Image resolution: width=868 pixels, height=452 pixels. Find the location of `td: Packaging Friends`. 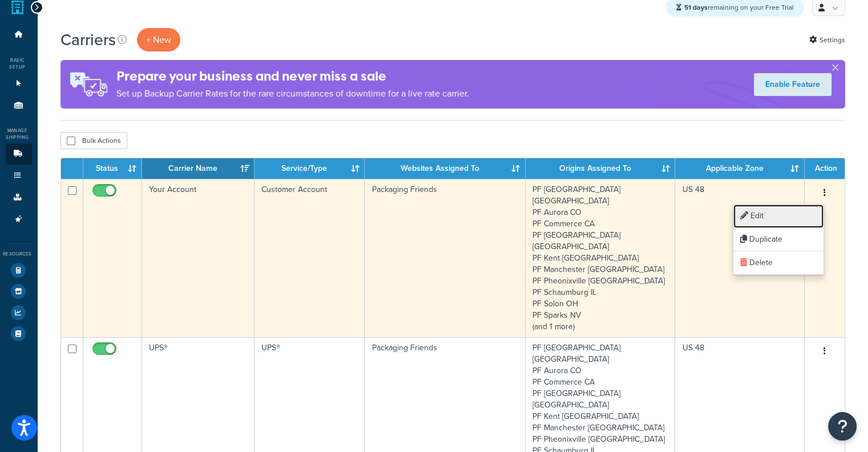

td: Packaging Friends is located at coordinates (444, 258).